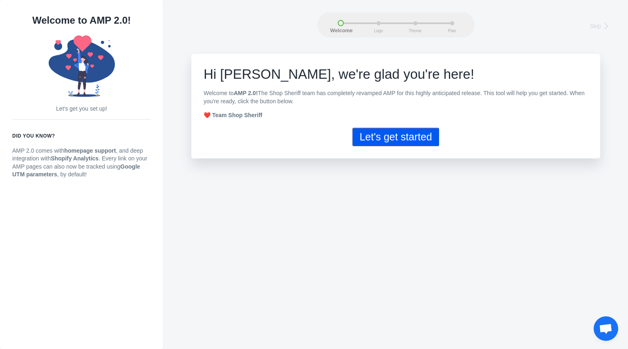 This screenshot has width=628, height=349. Describe the element at coordinates (246, 93) in the screenshot. I see `b: AMP 2.0!` at that location.